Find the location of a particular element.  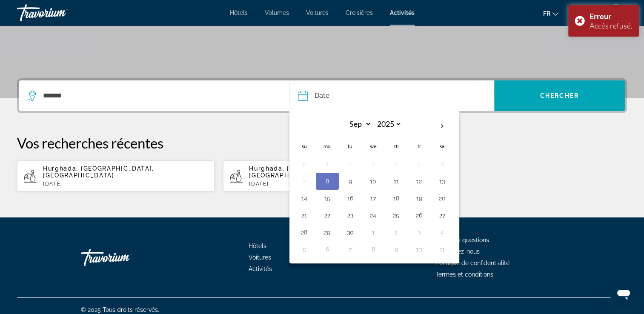

button: Day 25 is located at coordinates (397, 215).